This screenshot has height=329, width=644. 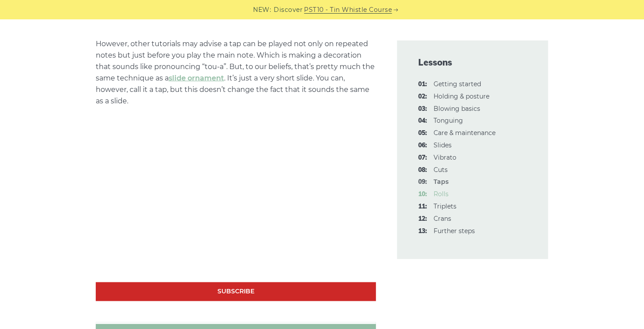 I want to click on strong: Taps, so click(x=442, y=182).